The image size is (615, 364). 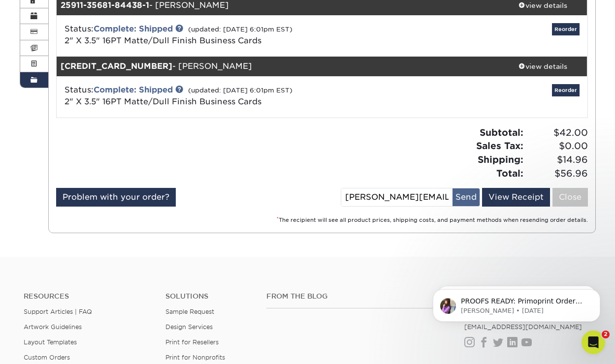 What do you see at coordinates (543, 66) in the screenshot?
I see `a: view details` at bounding box center [543, 66].